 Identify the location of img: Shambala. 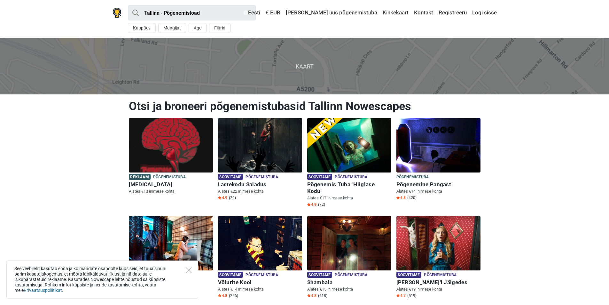
(349, 243).